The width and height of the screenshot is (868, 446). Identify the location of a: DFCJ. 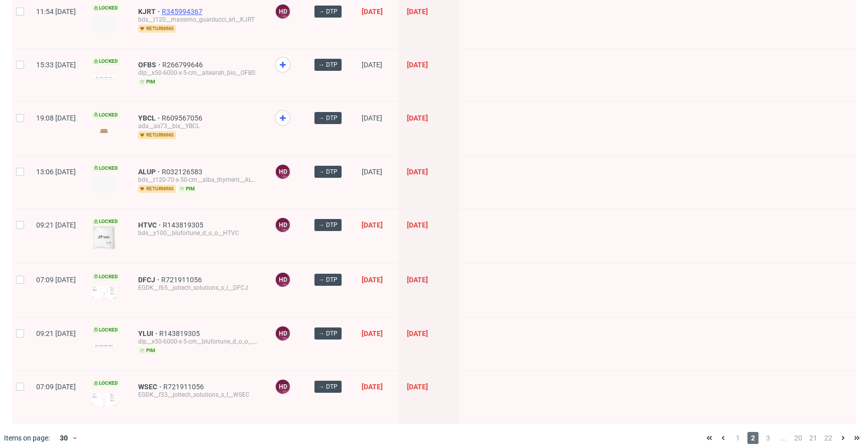
(150, 279).